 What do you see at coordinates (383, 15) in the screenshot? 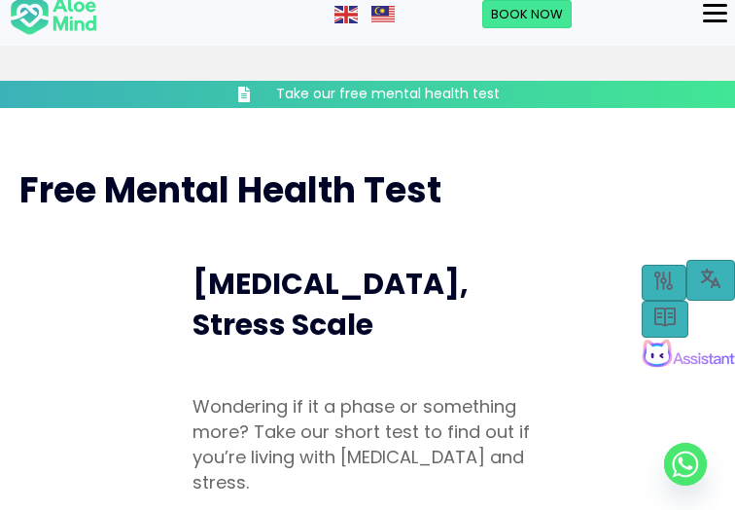
I see `img: ms` at bounding box center [383, 15].